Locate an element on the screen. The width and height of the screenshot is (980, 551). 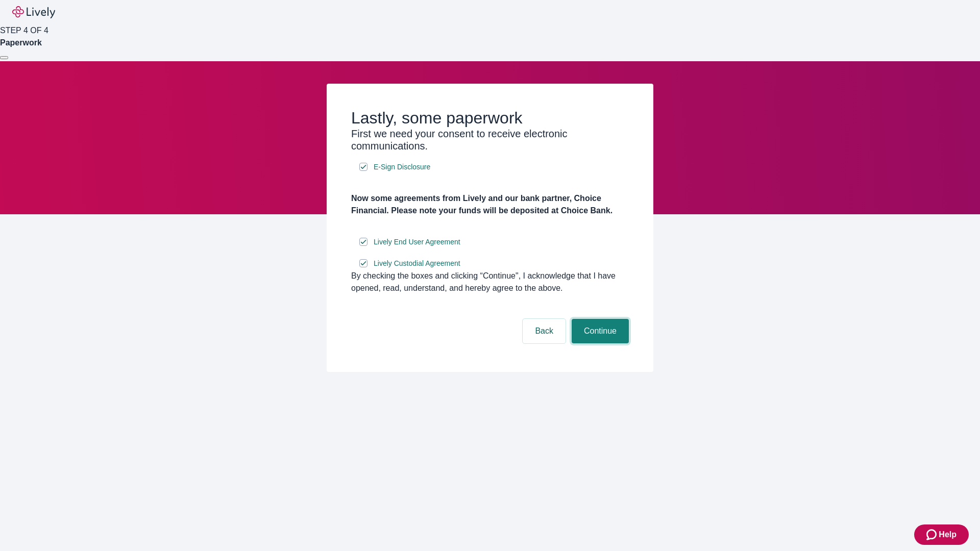
span: E-Sign Disclosure is located at coordinates (402, 167).